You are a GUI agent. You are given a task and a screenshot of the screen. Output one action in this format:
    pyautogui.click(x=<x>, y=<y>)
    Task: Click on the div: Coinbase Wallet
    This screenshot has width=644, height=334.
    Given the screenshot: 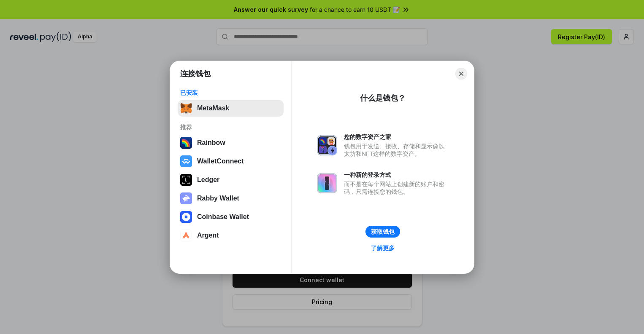 What is the action you would take?
    pyautogui.click(x=223, y=217)
    